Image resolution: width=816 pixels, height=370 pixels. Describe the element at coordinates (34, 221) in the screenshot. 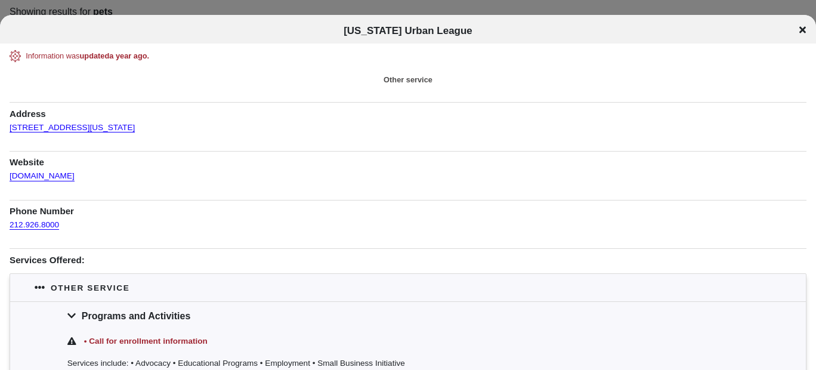

I see `a: 212.926.8000` at that location.